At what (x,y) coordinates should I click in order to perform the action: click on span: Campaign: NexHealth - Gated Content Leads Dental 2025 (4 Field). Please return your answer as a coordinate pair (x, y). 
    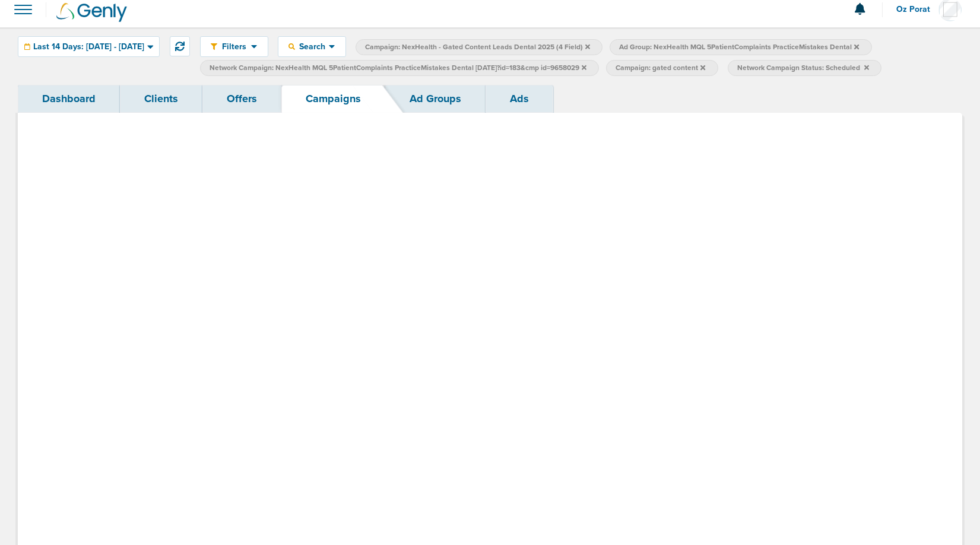
    Looking at the image, I should click on (477, 47).